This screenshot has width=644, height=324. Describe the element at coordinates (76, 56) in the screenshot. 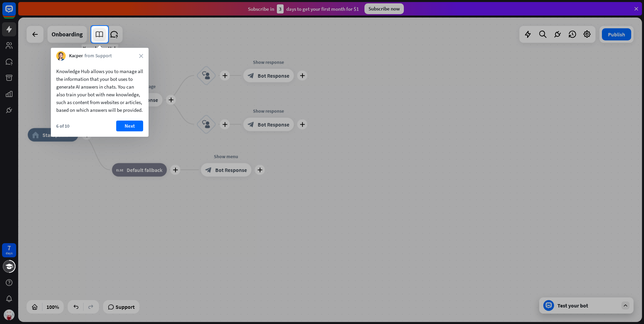

I see `span: Kacper` at that location.